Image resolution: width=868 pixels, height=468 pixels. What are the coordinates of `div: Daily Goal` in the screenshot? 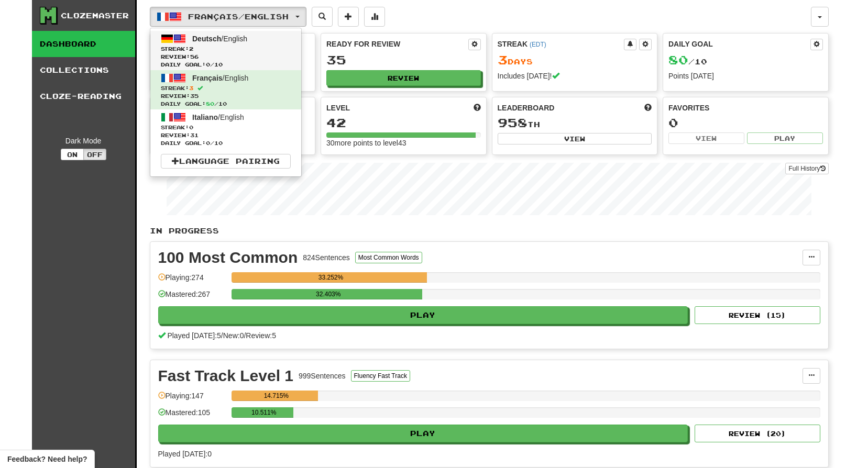 It's located at (740, 45).